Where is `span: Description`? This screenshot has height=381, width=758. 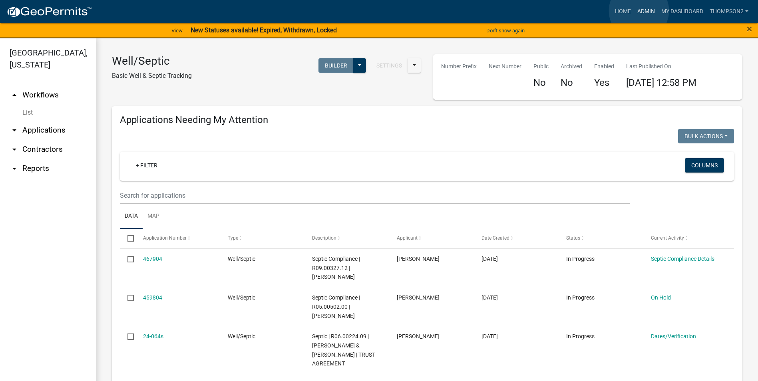 span: Description is located at coordinates (324, 238).